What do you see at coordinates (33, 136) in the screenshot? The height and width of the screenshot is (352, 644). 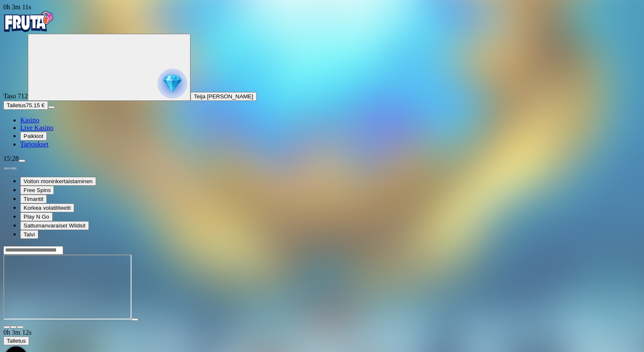 I see `button: Palkkiot` at bounding box center [33, 136].